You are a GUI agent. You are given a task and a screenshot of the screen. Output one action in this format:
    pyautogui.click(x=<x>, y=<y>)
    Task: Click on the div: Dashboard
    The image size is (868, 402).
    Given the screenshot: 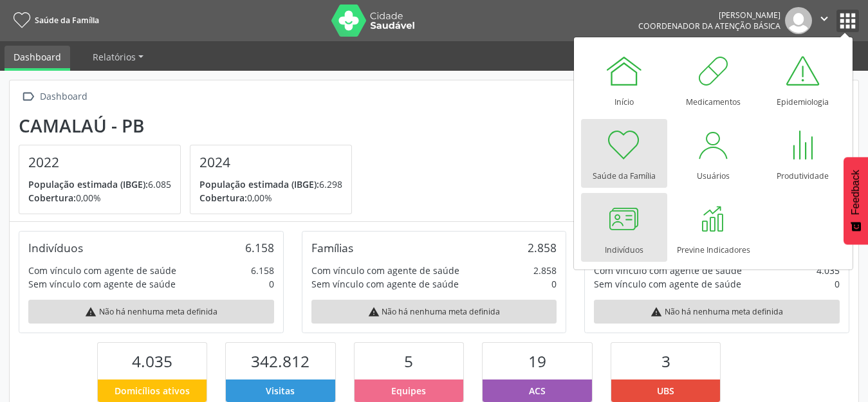 What is the action you would take?
    pyautogui.click(x=63, y=96)
    